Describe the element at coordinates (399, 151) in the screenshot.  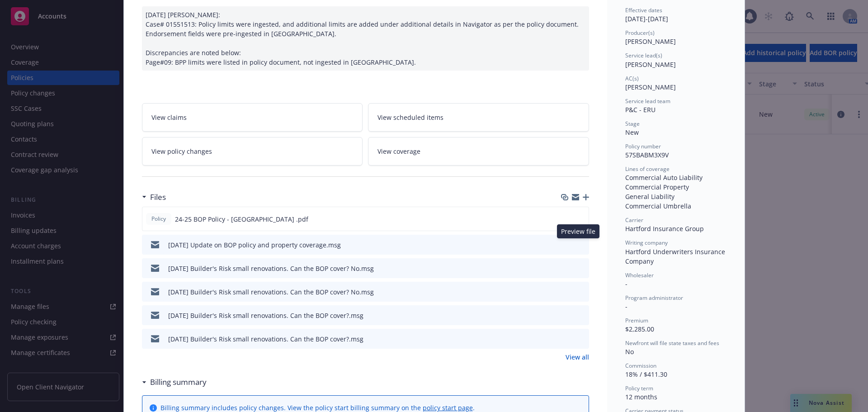
I see `span: View coverage` at that location.